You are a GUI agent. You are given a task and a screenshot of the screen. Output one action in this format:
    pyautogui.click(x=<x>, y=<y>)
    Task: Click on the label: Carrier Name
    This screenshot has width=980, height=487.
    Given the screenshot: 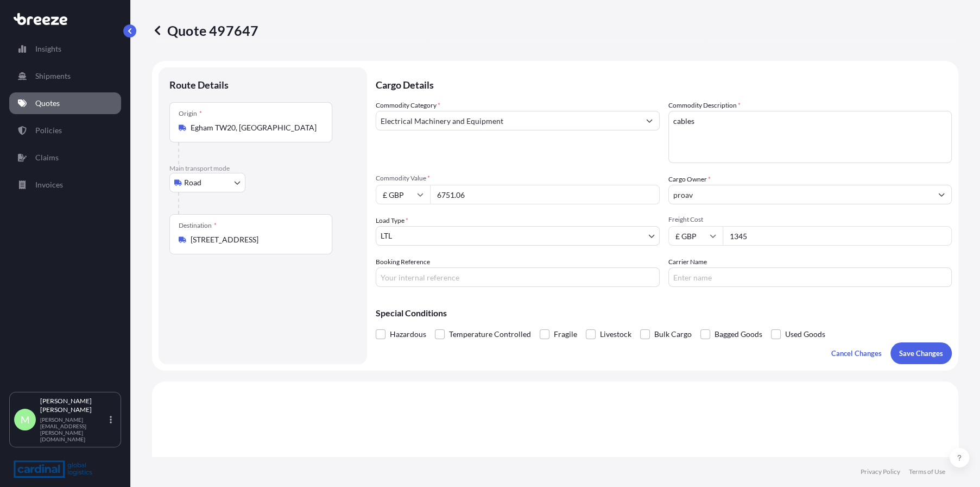 What is the action you would take?
    pyautogui.click(x=687, y=262)
    